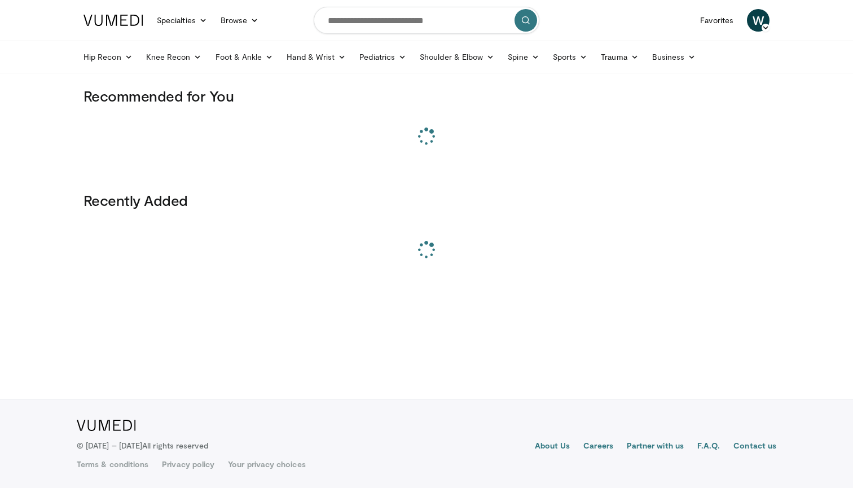 This screenshot has width=853, height=488. Describe the element at coordinates (188, 465) in the screenshot. I see `a: Privacy policy` at that location.